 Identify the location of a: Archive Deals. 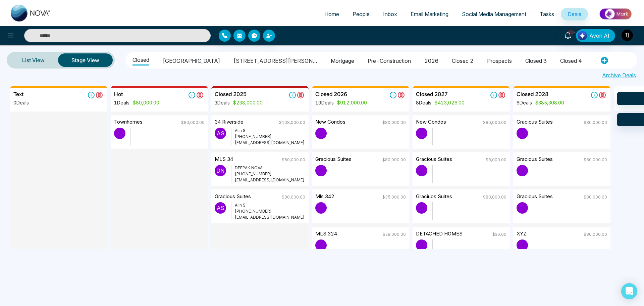
(618, 75).